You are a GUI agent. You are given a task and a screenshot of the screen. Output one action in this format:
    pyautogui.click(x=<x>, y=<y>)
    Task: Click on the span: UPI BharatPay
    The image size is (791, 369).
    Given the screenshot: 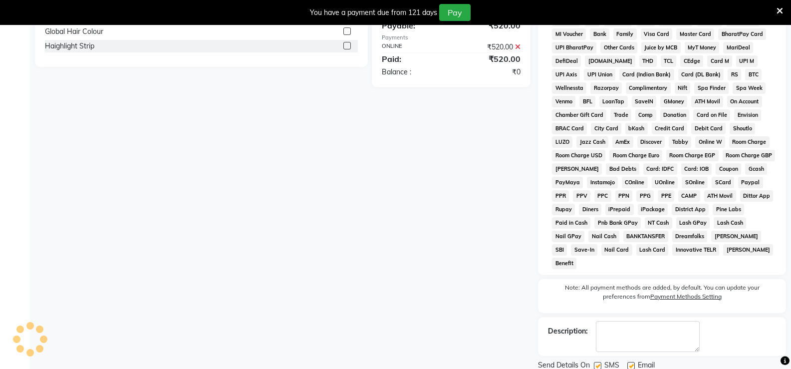 What is the action you would take?
    pyautogui.click(x=574, y=47)
    